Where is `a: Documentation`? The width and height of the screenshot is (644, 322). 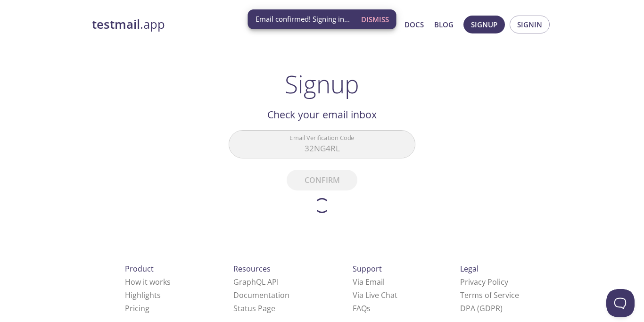 a: Documentation is located at coordinates (261, 295).